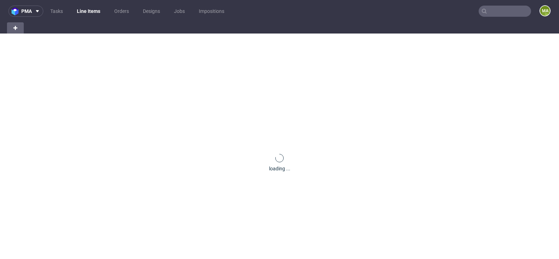  I want to click on img: logo, so click(16, 11).